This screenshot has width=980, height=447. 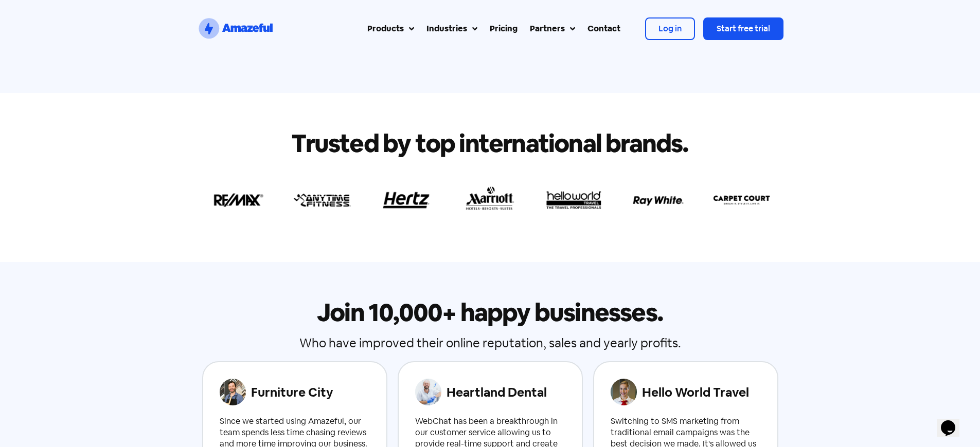 What do you see at coordinates (490, 343) in the screenshot?
I see `div: Who have improved their online reputation, sales and yearly profits.` at bounding box center [490, 343].